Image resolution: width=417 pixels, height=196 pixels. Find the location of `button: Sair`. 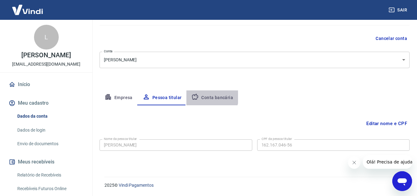

button: Sair is located at coordinates (398, 10).